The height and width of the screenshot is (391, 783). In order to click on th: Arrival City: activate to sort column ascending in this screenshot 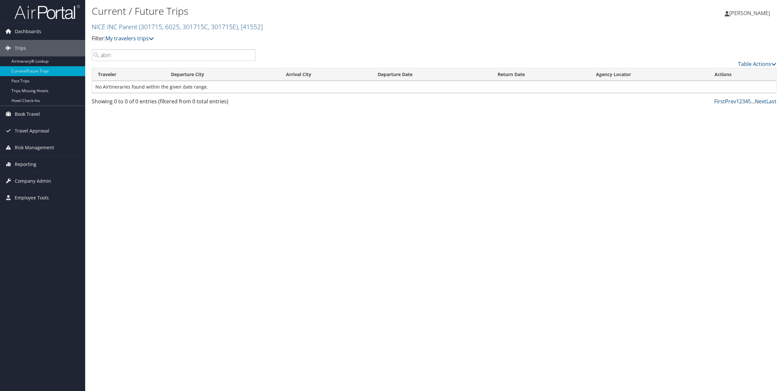, I will do `click(326, 74)`.